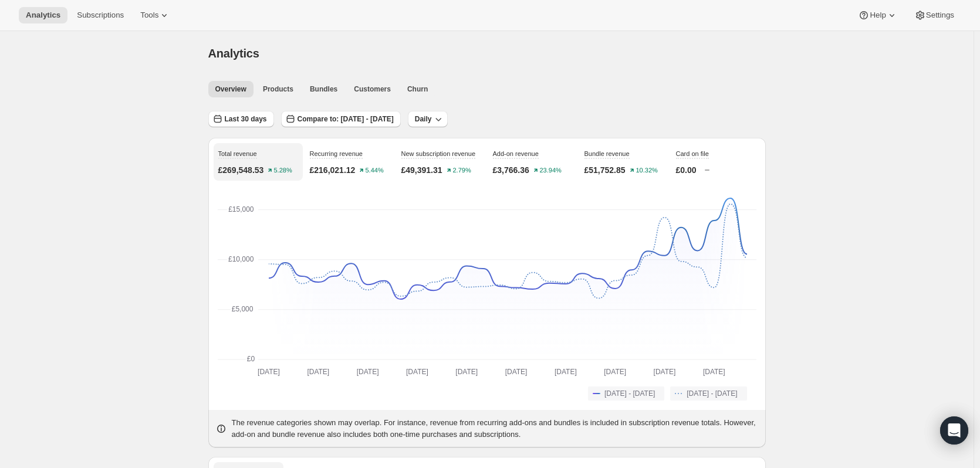  What do you see at coordinates (551, 171) in the screenshot?
I see `text: 23.94%` at bounding box center [551, 171].